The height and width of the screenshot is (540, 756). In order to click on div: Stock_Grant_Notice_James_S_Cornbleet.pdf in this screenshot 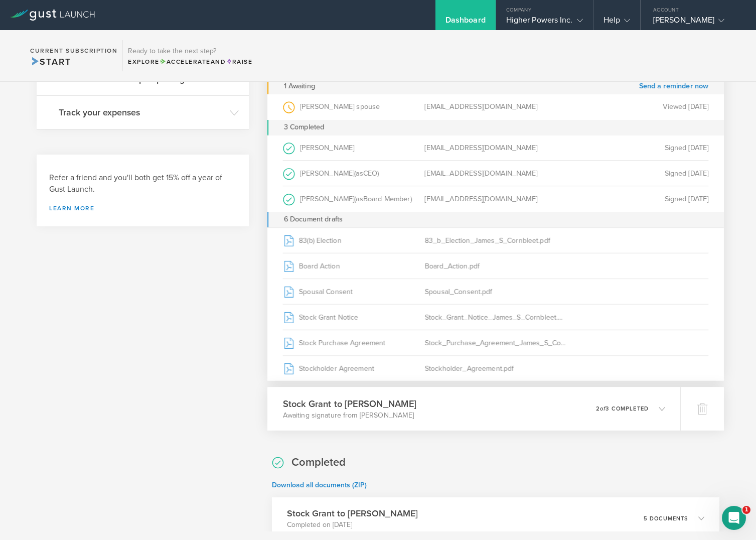, I will do `click(495, 317)`.